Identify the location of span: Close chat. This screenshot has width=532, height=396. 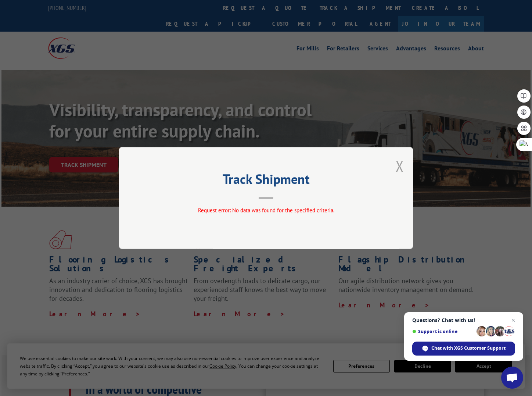
(514, 320).